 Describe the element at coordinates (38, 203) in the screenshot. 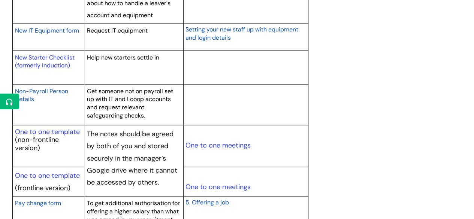

I see `a: Pay change form` at that location.